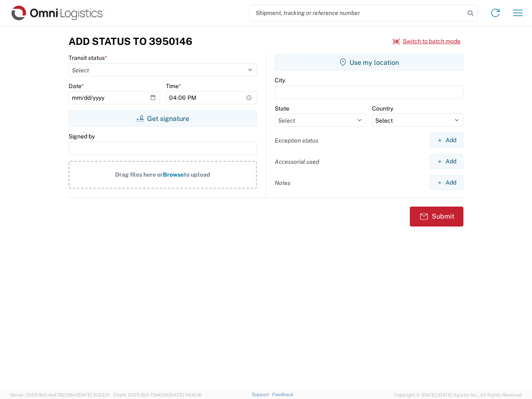 The image size is (532, 399). I want to click on span: Drag files here or, so click(139, 174).